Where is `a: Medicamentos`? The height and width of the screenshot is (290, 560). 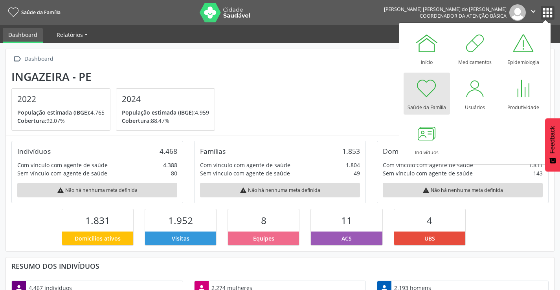 a: Medicamentos is located at coordinates (475, 48).